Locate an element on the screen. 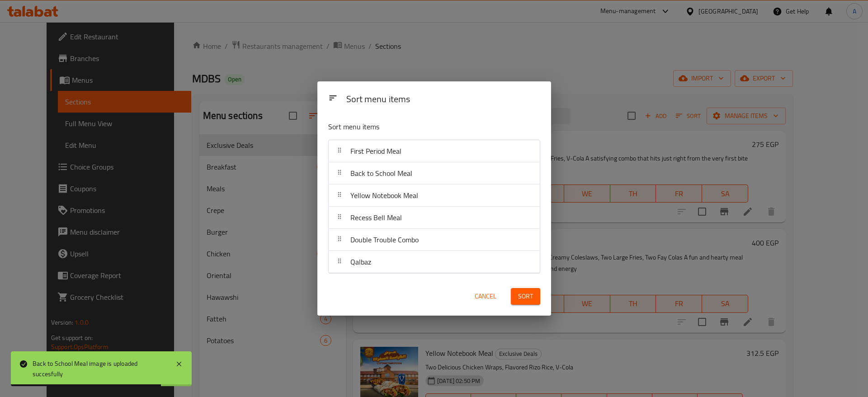  div: Qalbaz is located at coordinates (434, 262).